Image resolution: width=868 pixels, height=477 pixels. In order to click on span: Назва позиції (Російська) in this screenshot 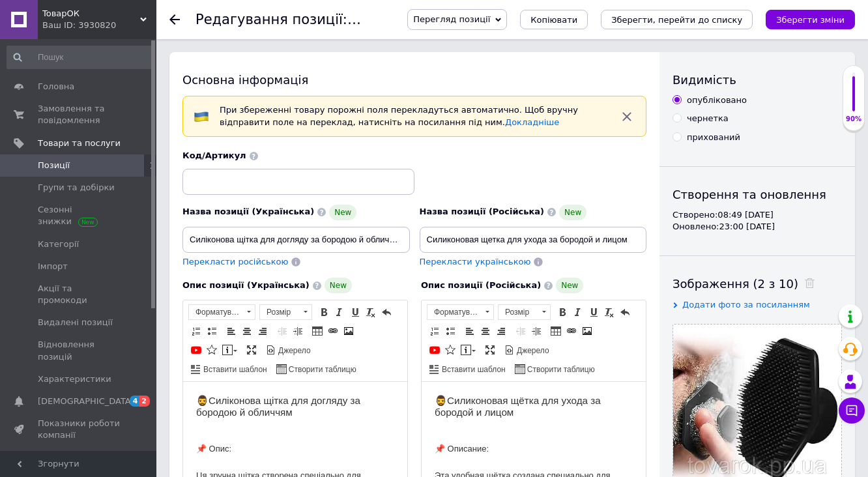, I will do `click(482, 211)`.